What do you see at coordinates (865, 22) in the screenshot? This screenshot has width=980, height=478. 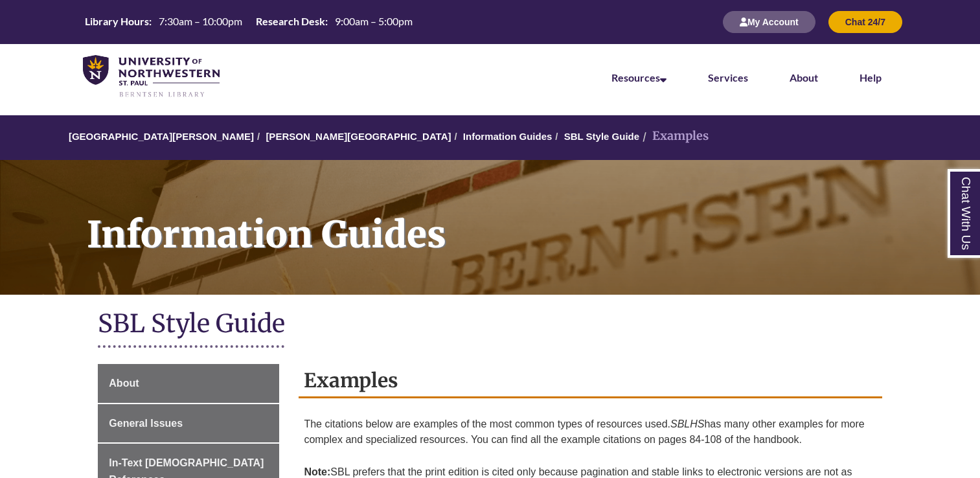 I see `a: Chat 24/7` at bounding box center [865, 22].